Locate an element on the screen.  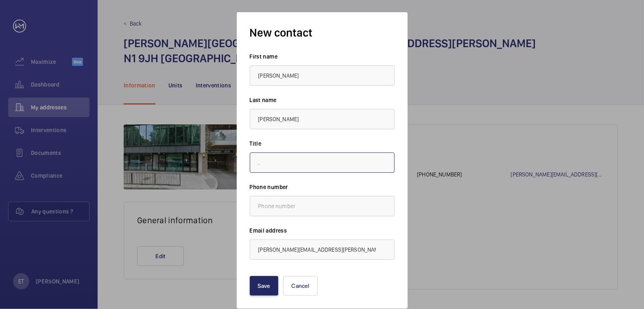
label: Email address is located at coordinates (322, 230).